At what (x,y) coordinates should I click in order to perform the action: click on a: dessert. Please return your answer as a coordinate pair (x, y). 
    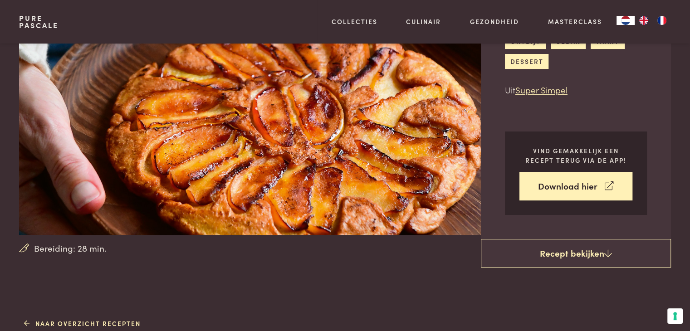
    Looking at the image, I should click on (527, 61).